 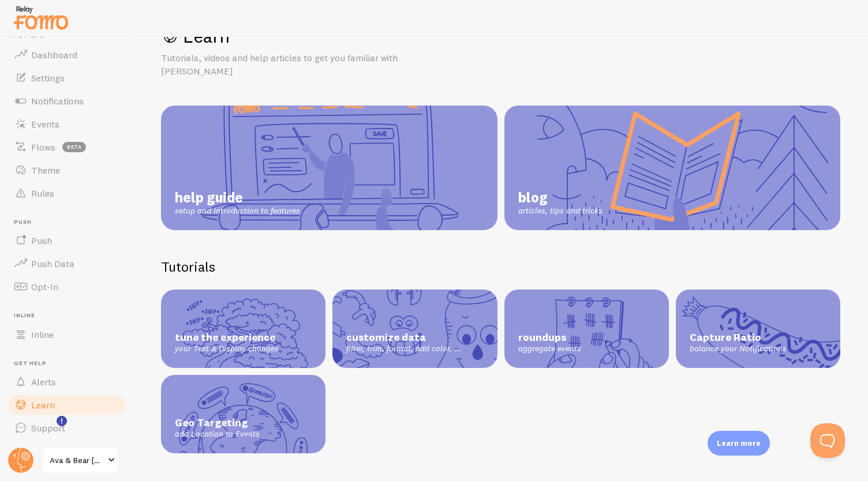 I want to click on span: Get Help, so click(x=70, y=364).